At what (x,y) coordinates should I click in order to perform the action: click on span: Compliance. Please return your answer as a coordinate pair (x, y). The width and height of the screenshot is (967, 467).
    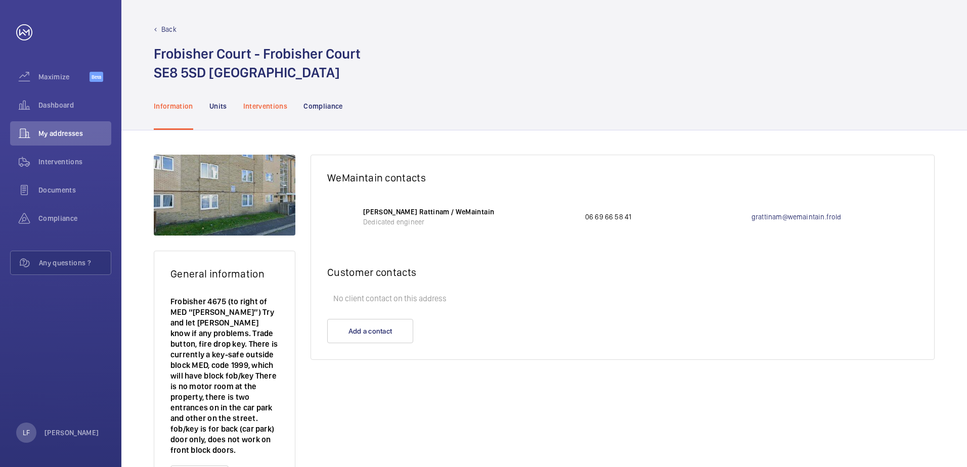
    Looking at the image, I should click on (75, 218).